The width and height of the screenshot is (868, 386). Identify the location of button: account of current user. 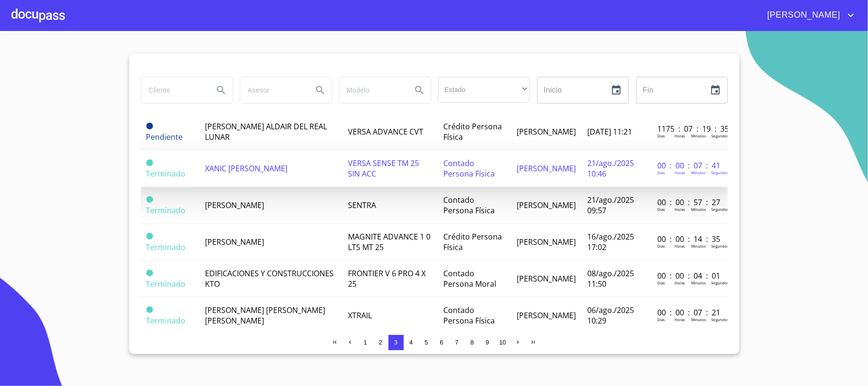
(808, 15).